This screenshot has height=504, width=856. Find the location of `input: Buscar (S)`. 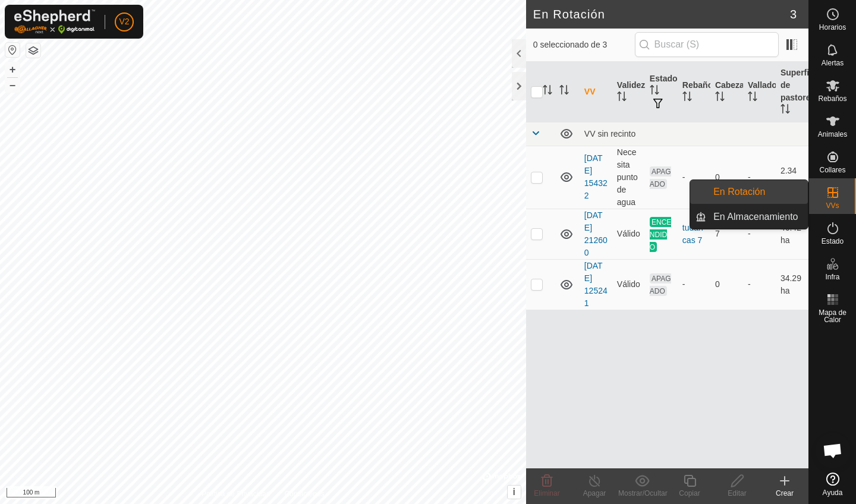

input: Buscar (S) is located at coordinates (707, 44).